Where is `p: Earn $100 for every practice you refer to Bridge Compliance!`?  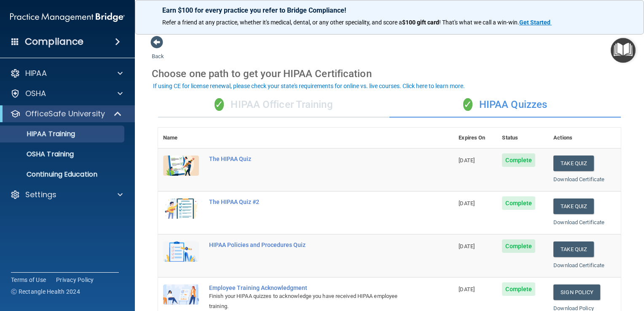 p: Earn $100 for every practice you refer to Bridge Compliance! is located at coordinates (390, 10).